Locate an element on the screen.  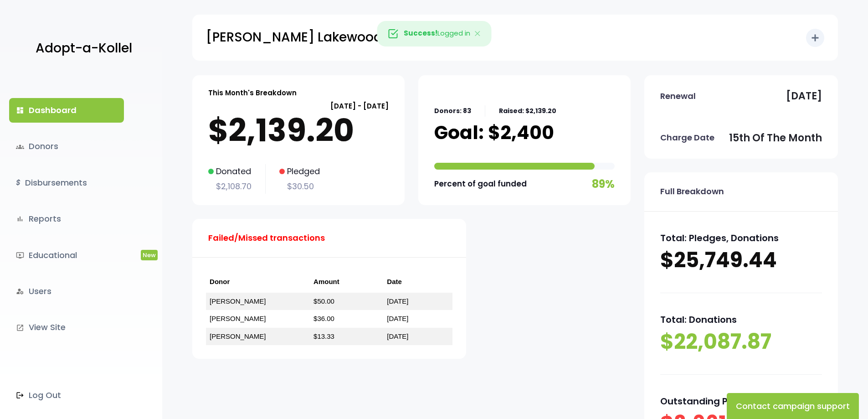
p: Total: Pledges, Donations is located at coordinates (741, 238).